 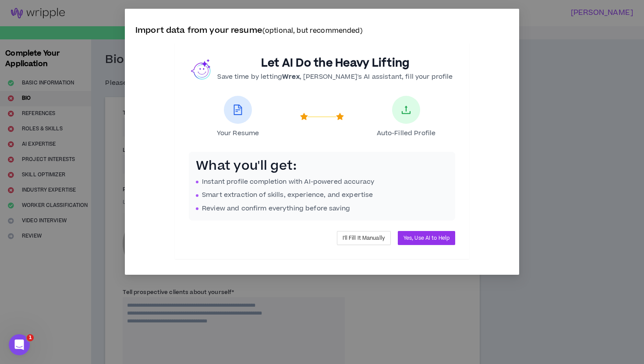 I want to click on img: wrex.png, so click(x=201, y=69).